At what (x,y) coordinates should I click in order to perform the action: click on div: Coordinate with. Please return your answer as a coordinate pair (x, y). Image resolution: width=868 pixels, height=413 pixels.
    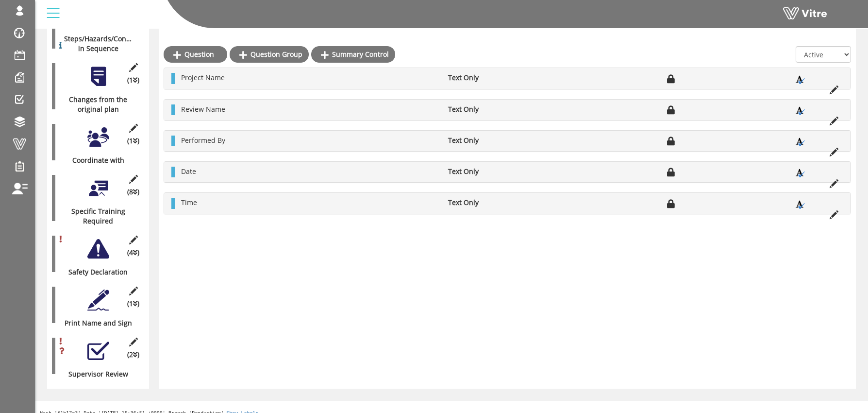
    Looking at the image, I should click on (94, 160).